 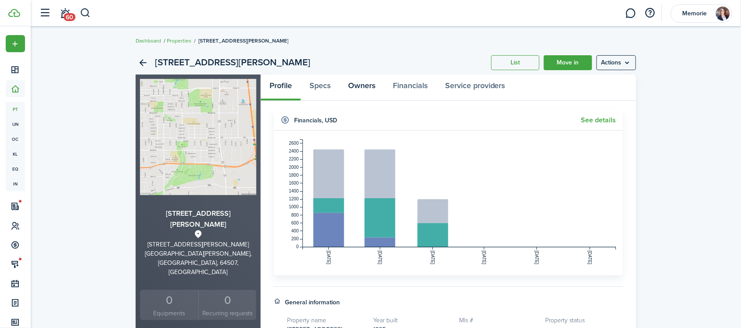 I want to click on a: Service providers, so click(x=475, y=88).